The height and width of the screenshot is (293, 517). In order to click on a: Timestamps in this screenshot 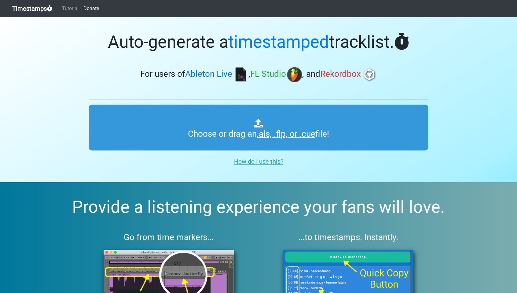, I will do `click(32, 9)`.